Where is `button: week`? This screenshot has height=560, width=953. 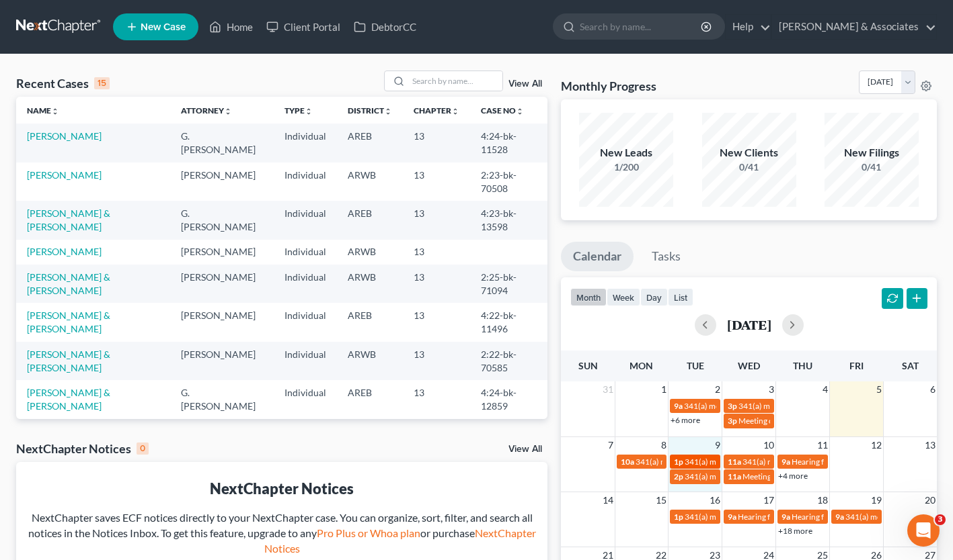
button: week is located at coordinates (623, 297).